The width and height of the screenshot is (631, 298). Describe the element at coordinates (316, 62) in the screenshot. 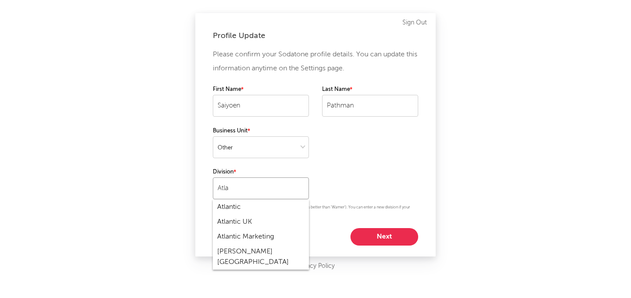

I see `p: Please confirm your Sodatone profile details. You can update this information anytime on the Sett...` at that location.